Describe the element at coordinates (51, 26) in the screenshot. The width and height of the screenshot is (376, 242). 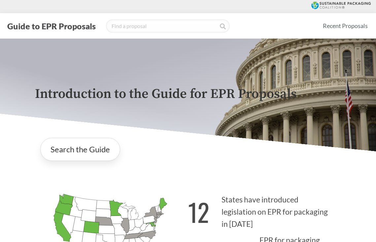
I see `button: Guide to EPR Proposals` at that location.